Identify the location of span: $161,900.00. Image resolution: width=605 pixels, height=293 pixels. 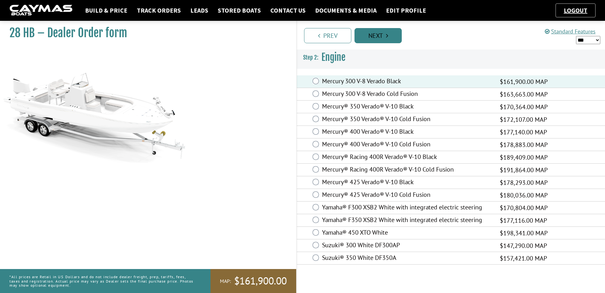
(260, 281).